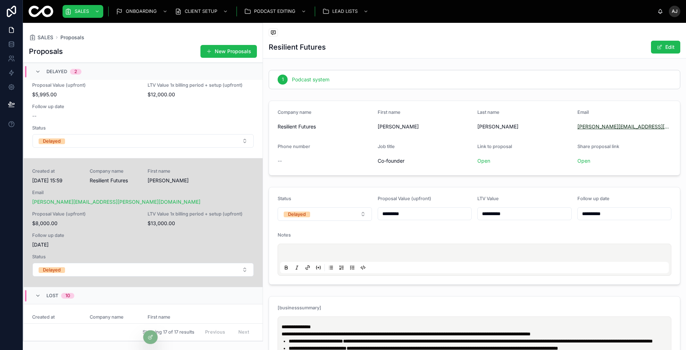  What do you see at coordinates (229, 51) in the screenshot?
I see `a: New Proposals` at bounding box center [229, 51].